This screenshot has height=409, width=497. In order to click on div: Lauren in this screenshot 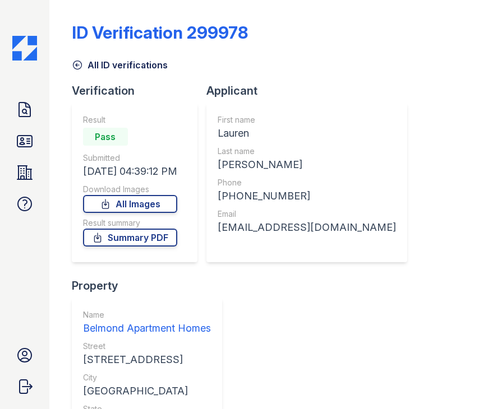, I will do `click(307, 133)`.